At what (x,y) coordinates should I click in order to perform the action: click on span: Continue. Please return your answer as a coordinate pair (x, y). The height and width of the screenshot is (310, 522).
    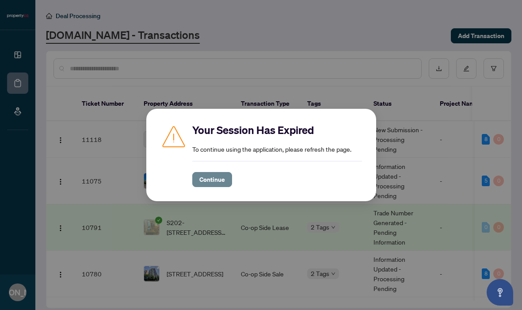
    Looking at the image, I should click on (212, 180).